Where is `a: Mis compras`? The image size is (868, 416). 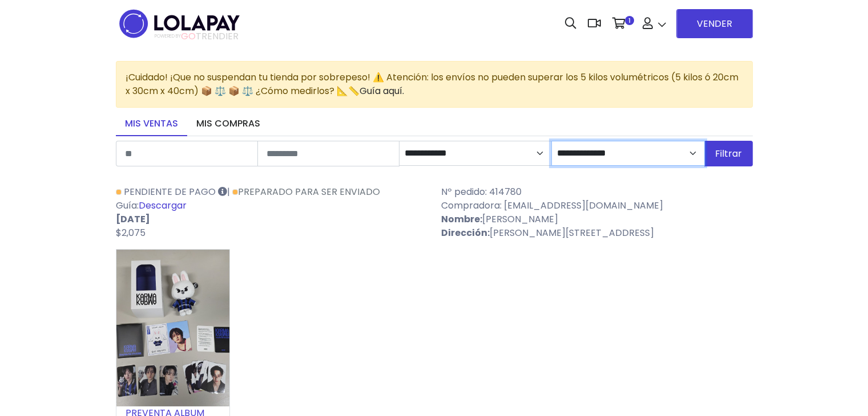 a: Mis compras is located at coordinates (228, 124).